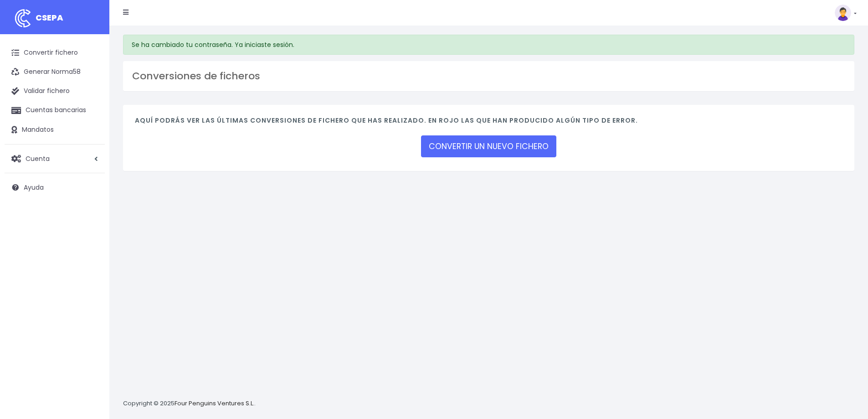 The height and width of the screenshot is (419, 868). What do you see at coordinates (54, 130) in the screenshot?
I see `a: Mandatos` at bounding box center [54, 130].